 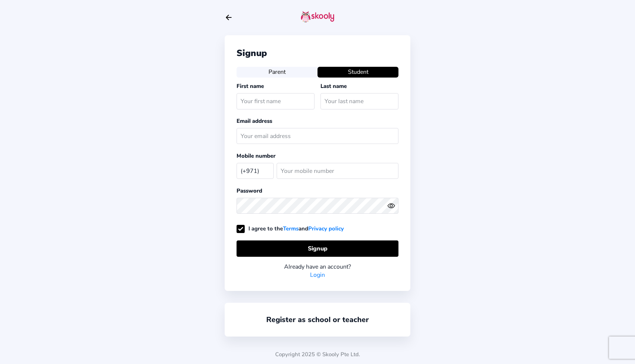 I want to click on input: Your first name, so click(x=276, y=101).